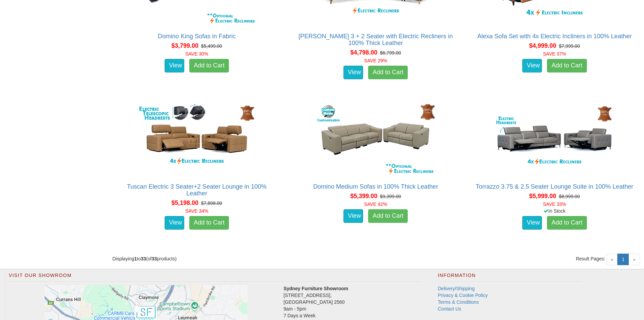 The image size is (644, 320). I want to click on del: $6,799.00, so click(391, 53).